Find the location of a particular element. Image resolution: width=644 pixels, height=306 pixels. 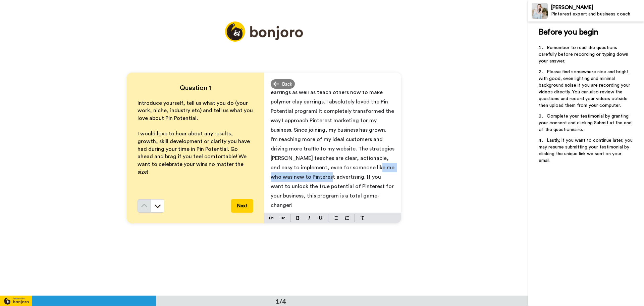

span: Complete your testimonial by granting your consent and clicking Submit at the end of the question... is located at coordinates (586, 123).